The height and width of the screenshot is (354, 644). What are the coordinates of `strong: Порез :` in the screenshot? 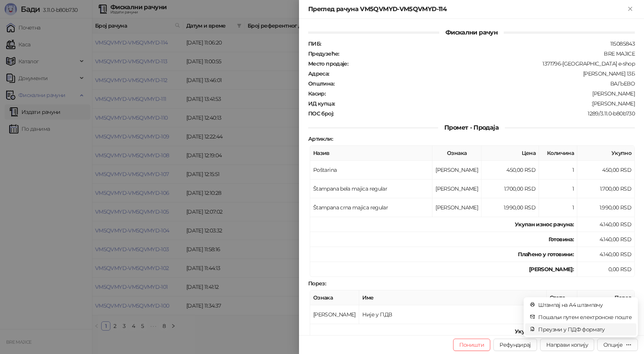 It's located at (317, 284).